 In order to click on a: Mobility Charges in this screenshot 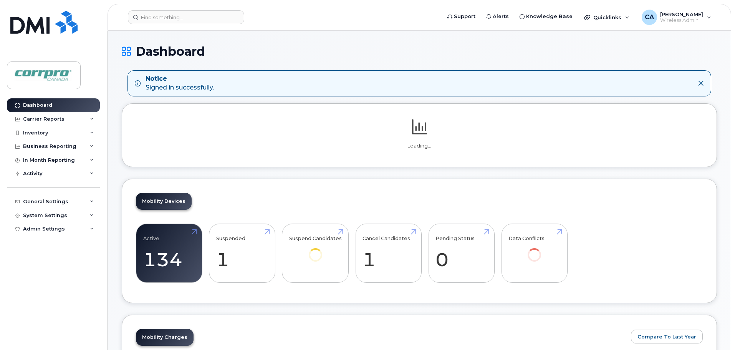, I will do `click(165, 337)`.